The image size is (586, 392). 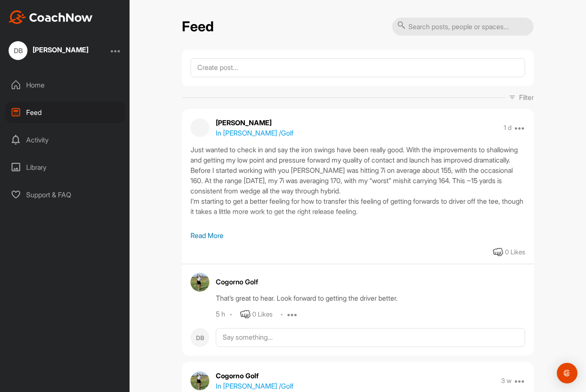 What do you see at coordinates (370, 282) in the screenshot?
I see `div: Cogorno Golf` at bounding box center [370, 282].